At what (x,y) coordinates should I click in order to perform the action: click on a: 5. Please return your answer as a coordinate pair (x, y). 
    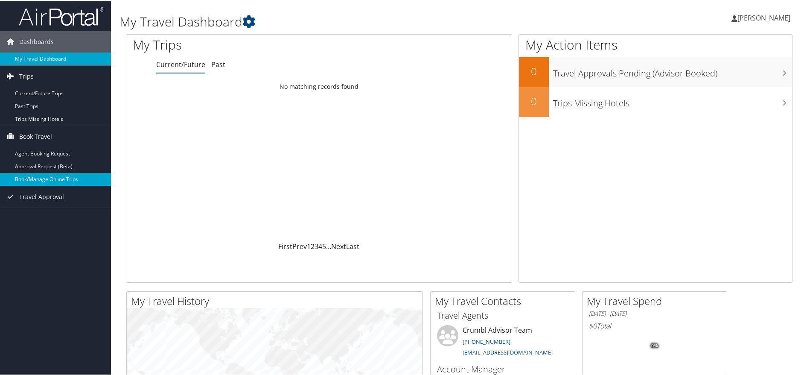
    Looking at the image, I should click on (324, 245).